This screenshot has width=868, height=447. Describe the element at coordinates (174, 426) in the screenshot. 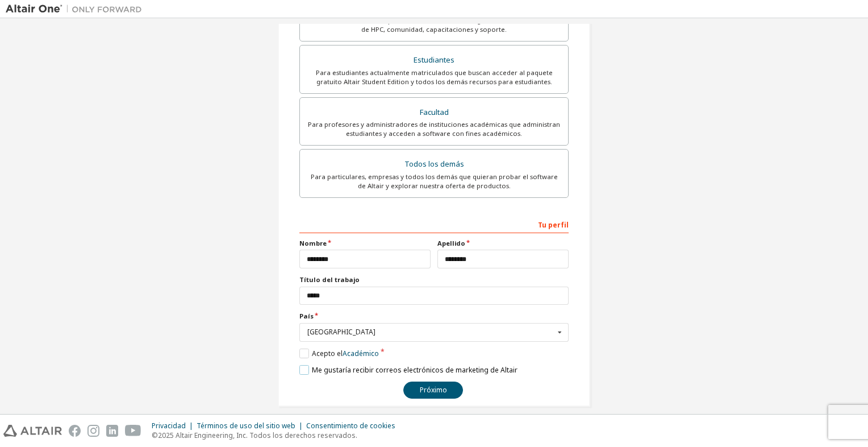

I see `div: Privacidad` at that location.